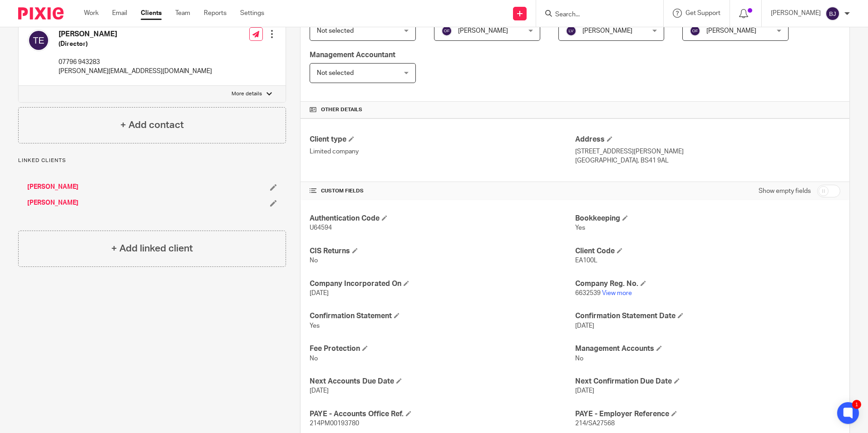 This screenshot has height=433, width=868. I want to click on span: EA100L, so click(586, 260).